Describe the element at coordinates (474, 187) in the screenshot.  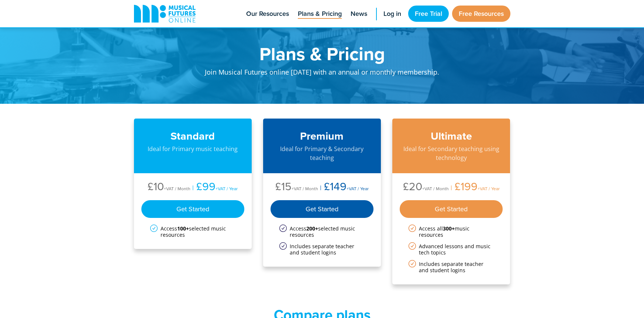
I see `li: £199` at that location.